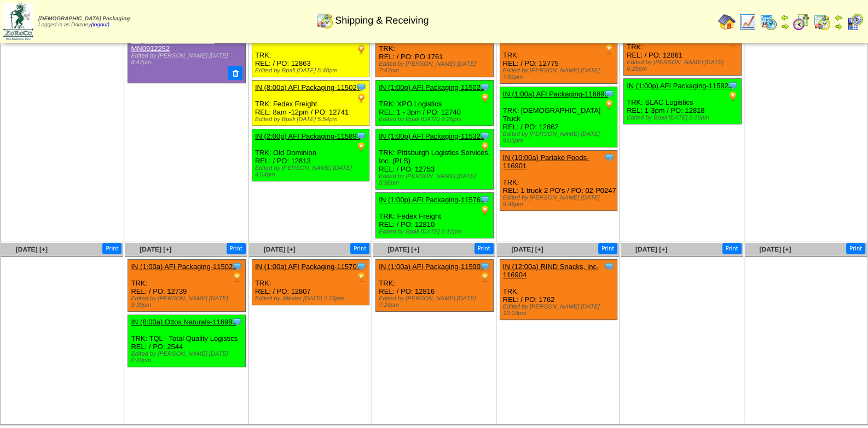 The image size is (868, 428). Describe the element at coordinates (434, 285) in the screenshot. I see `div: TRK: REL: / PO: 12816` at that location.